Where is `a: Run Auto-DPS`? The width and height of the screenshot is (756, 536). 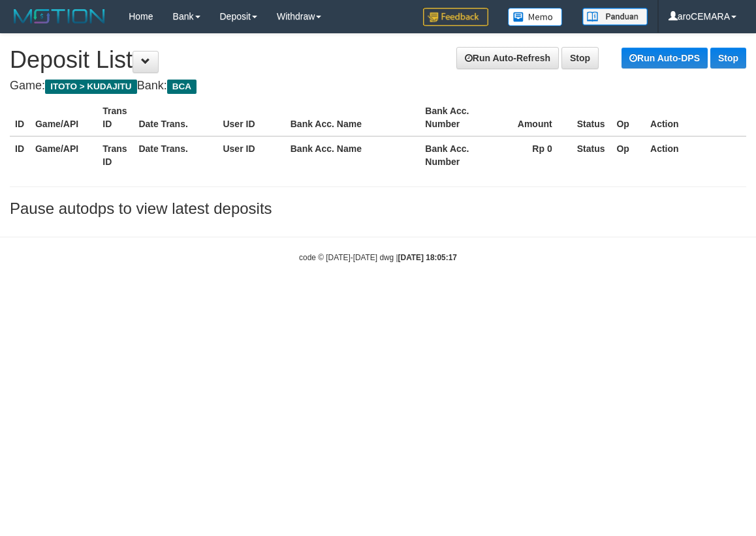
a: Run Auto-DPS is located at coordinates (664, 58).